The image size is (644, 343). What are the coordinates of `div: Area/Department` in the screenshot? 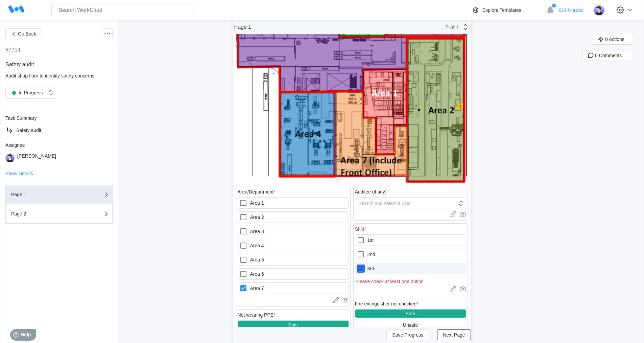 It's located at (257, 192).